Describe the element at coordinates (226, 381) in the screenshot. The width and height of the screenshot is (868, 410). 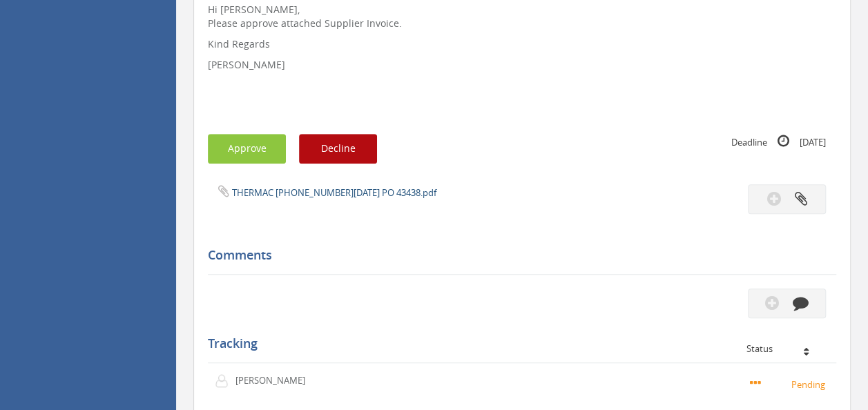
I see `img: user-icon.png` at that location.